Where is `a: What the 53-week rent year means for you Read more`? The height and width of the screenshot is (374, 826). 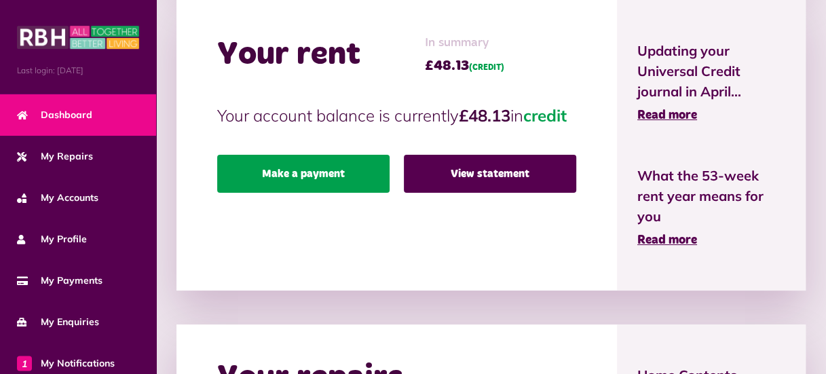 a: What the 53-week rent year means for you Read more is located at coordinates (711, 208).